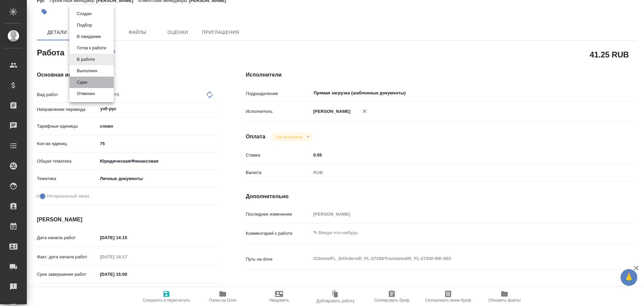  I want to click on button: В работе, so click(86, 59).